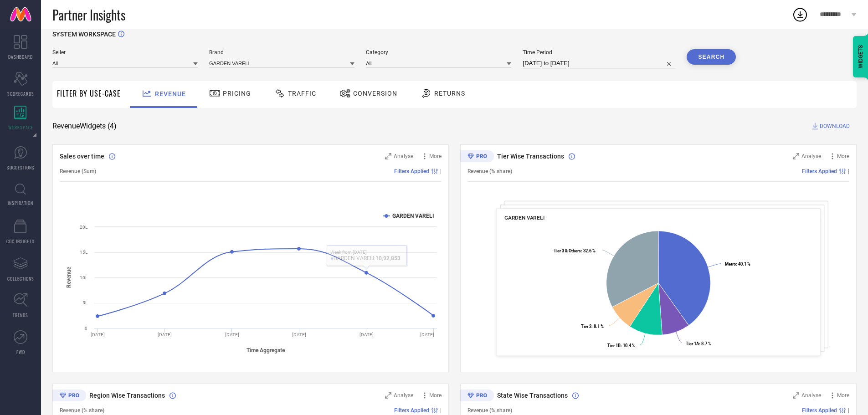  What do you see at coordinates (693, 343) in the screenshot?
I see `tspan: Tier 1A` at bounding box center [693, 343].